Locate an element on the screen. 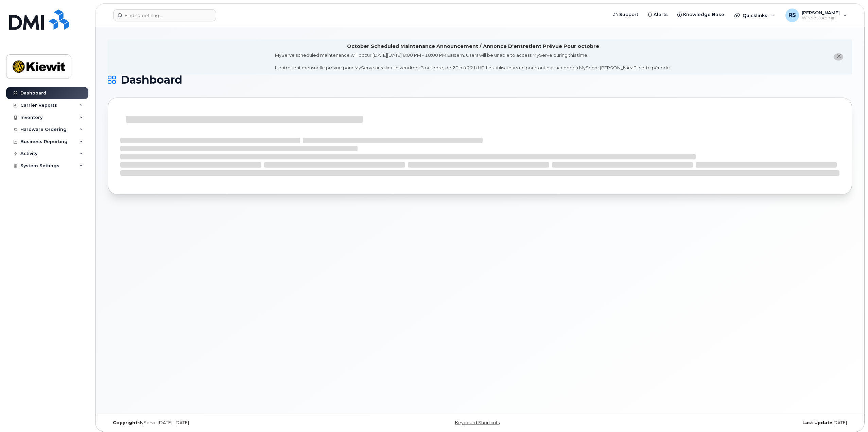 This screenshot has width=868, height=432. strong: Last Update is located at coordinates (817, 423).